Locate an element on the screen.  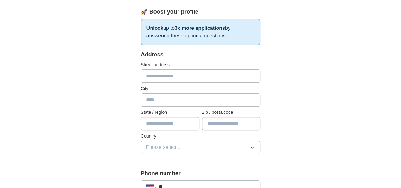
strong: 3x more applications is located at coordinates (199, 28).